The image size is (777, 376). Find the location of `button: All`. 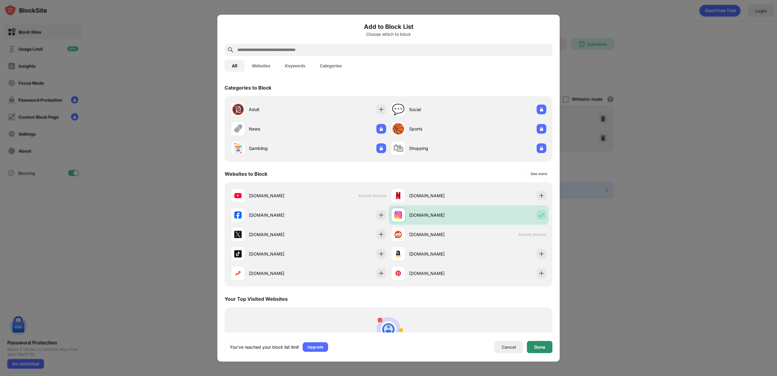

button: All is located at coordinates (235, 66).